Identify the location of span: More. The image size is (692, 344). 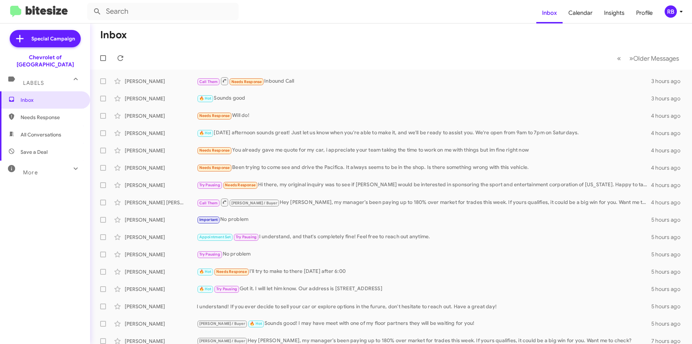
(30, 172).